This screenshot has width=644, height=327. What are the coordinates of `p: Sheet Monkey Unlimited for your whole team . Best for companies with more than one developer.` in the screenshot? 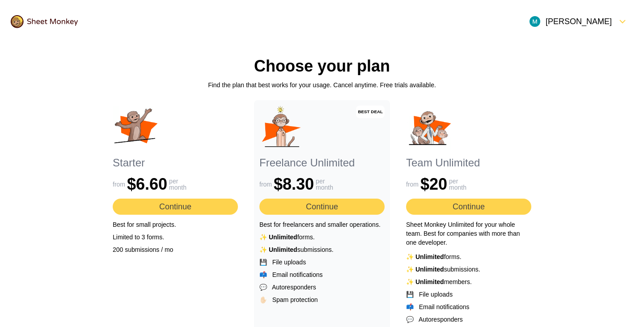 It's located at (469, 233).